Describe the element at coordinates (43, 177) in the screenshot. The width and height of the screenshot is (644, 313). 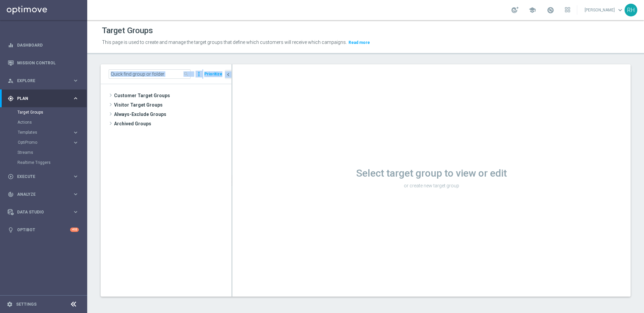
I see `button: play_circle_outline Execute keyboard_arrow_right` at that location.